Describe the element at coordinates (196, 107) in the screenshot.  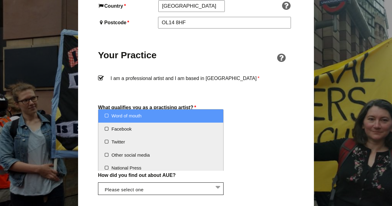
I see `label: What qualifies you as a practising artist?` at that location.